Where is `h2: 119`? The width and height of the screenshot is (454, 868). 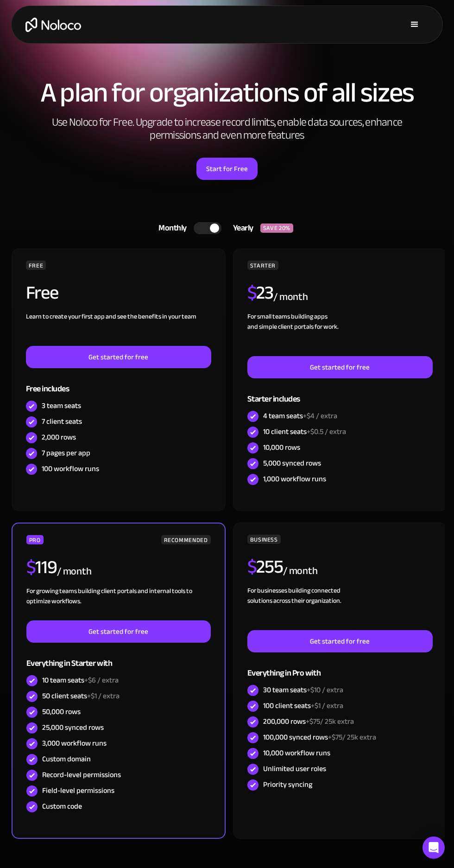
h2: 119 is located at coordinates (42, 567).